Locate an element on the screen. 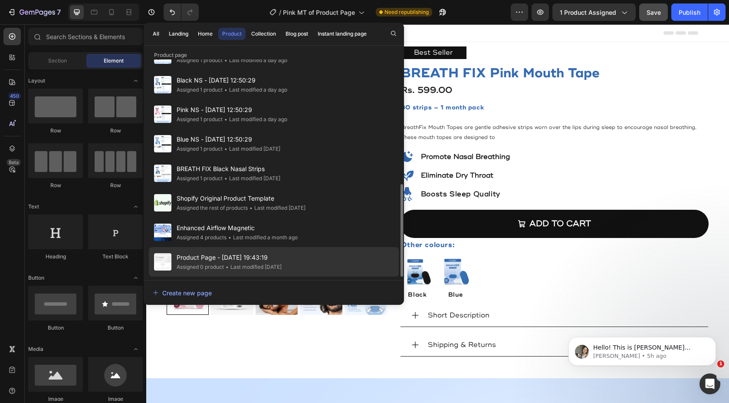  span: Enhanced Airflow Magnetic is located at coordinates (237, 228).